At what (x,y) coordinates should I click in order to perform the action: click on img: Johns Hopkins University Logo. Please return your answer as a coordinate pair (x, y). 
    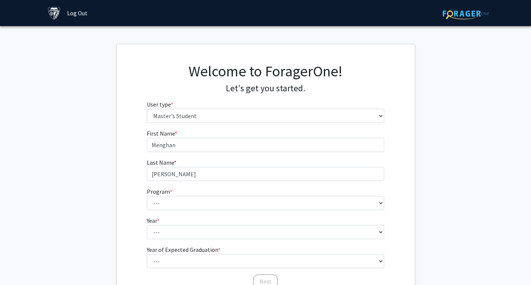
    Looking at the image, I should click on (54, 13).